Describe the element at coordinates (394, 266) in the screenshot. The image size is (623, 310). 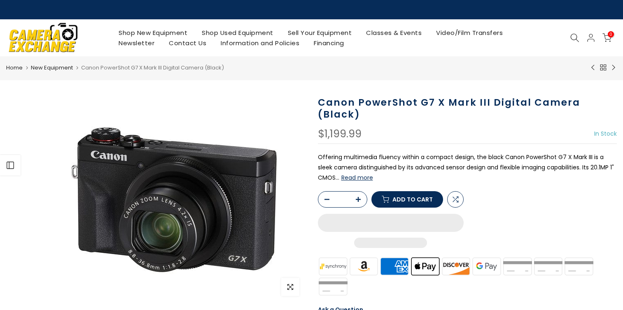
I see `img: american express` at that location.